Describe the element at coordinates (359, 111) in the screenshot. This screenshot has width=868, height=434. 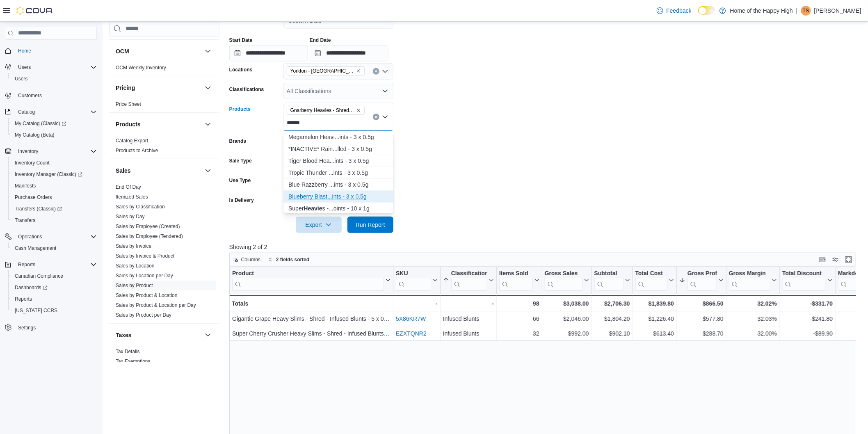
I see `button: Remove Gnarberry Heavies - ShredX - Infused Joints - 3 x 0.5g from selection in this group` at that location.